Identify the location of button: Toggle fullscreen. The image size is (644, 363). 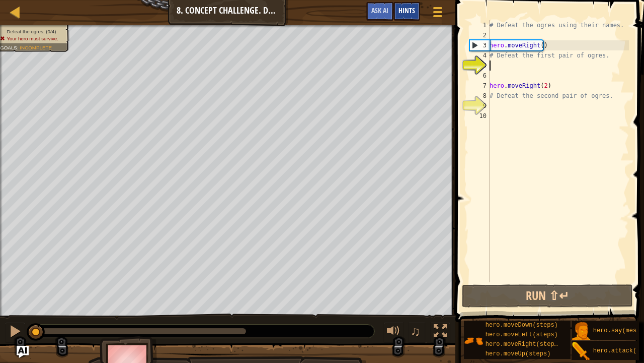
(440, 332).